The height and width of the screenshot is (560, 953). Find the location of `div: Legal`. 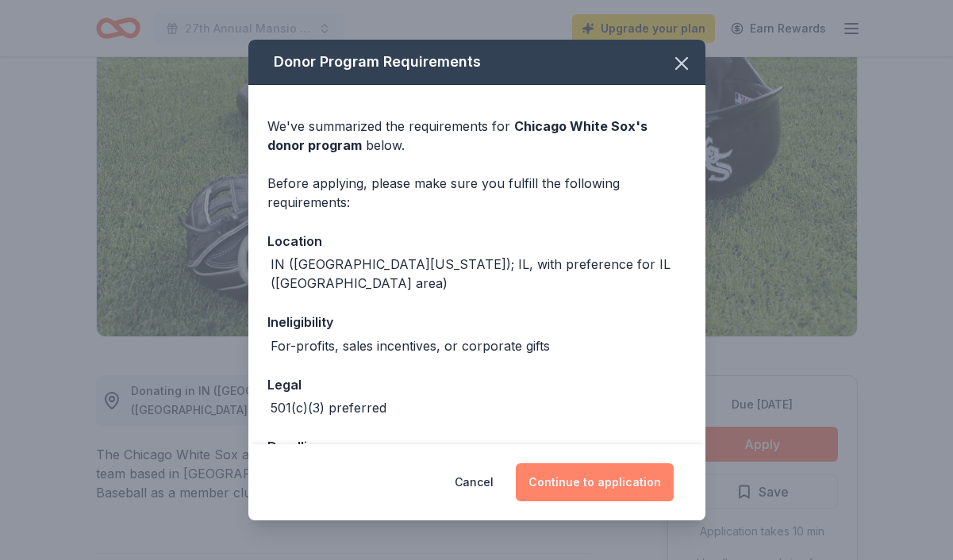

div: Legal is located at coordinates (476, 385).